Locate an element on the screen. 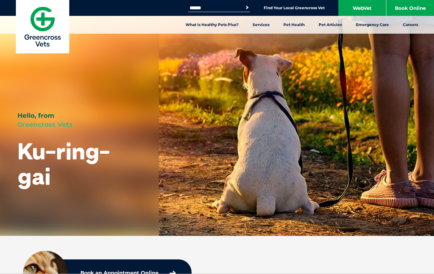  span: Hello, from is located at coordinates (36, 116).